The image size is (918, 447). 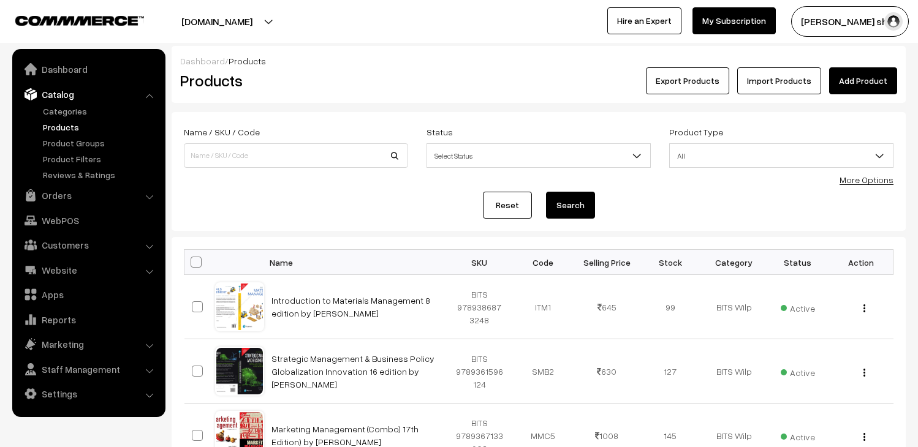 I want to click on a: Hire an Expert, so click(x=644, y=21).